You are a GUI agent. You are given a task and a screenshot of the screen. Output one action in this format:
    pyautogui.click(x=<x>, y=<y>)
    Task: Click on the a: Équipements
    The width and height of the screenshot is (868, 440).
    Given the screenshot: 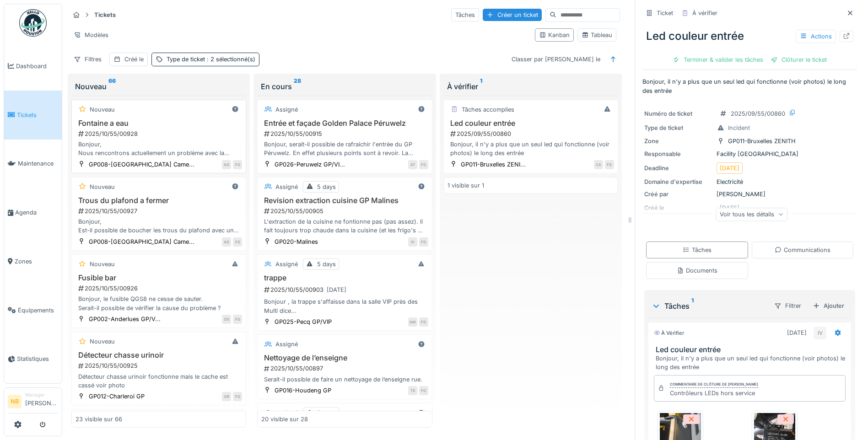 What is the action you would take?
    pyautogui.click(x=33, y=310)
    